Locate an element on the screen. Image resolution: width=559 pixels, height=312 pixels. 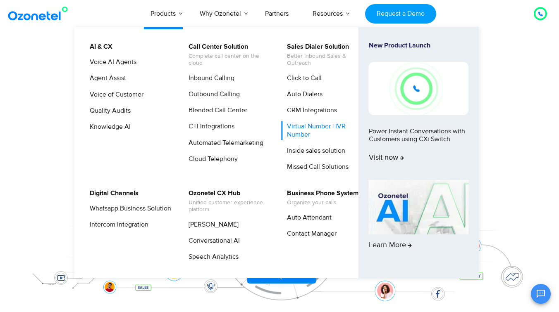
a: Speech Analytics is located at coordinates (211, 257).